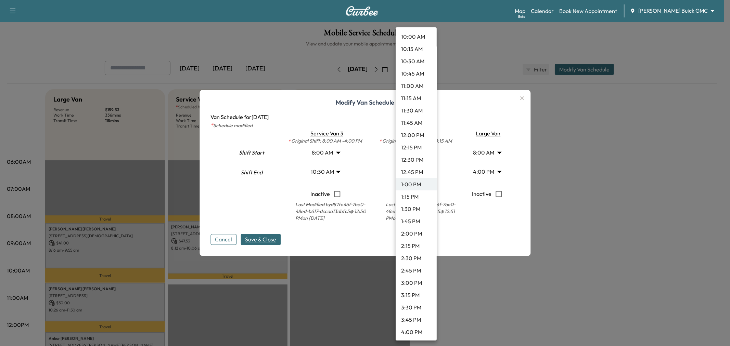 Image resolution: width=730 pixels, height=346 pixels. Describe the element at coordinates (416, 74) in the screenshot. I see `li: 10:45 AM` at that location.